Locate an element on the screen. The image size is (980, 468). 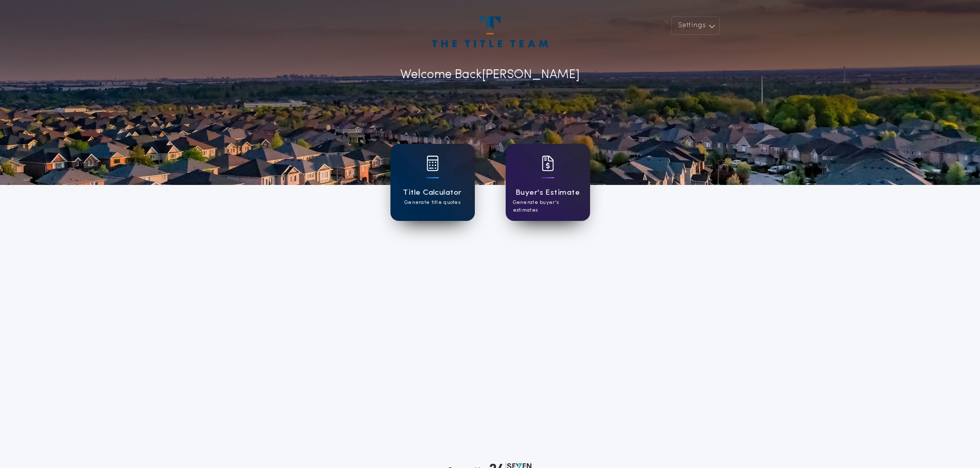
p: Generate title quotes is located at coordinates (432, 203).